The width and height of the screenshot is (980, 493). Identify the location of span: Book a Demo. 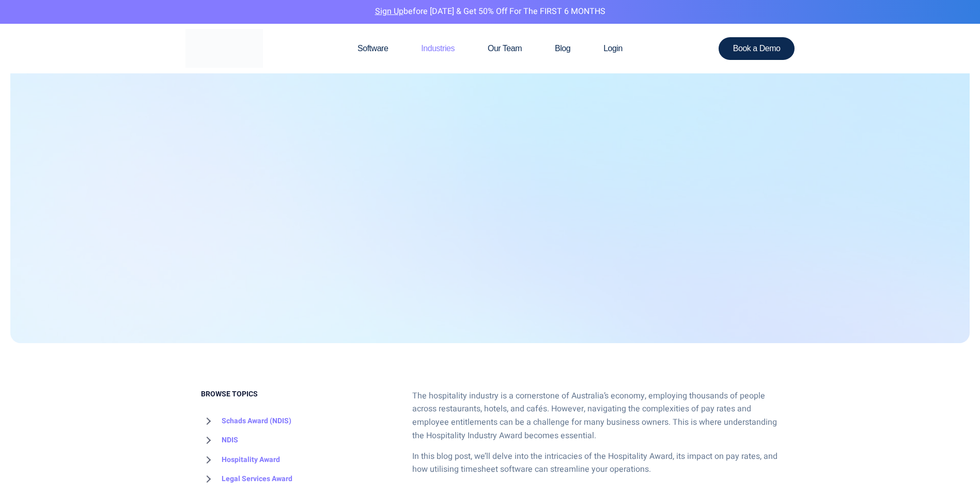
(757, 49).